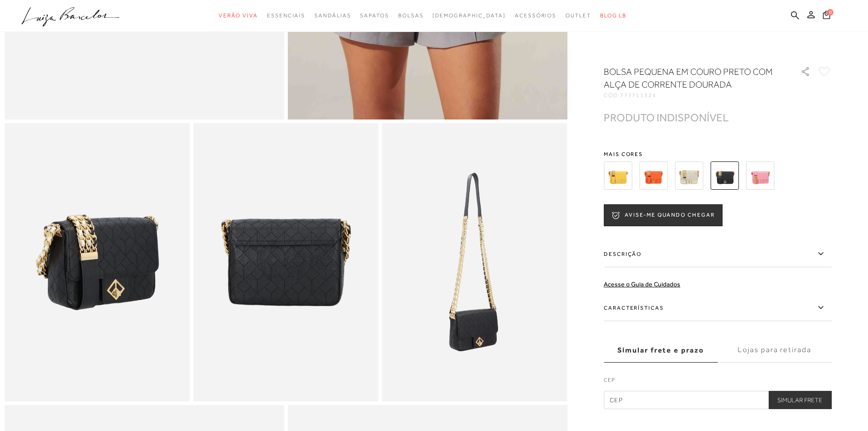 This screenshot has height=431, width=868. I want to click on img: BOLSA PEQUENA EM COURO PRETO COM ALÇA DE CORRENTE DOURADA, so click(725, 175).